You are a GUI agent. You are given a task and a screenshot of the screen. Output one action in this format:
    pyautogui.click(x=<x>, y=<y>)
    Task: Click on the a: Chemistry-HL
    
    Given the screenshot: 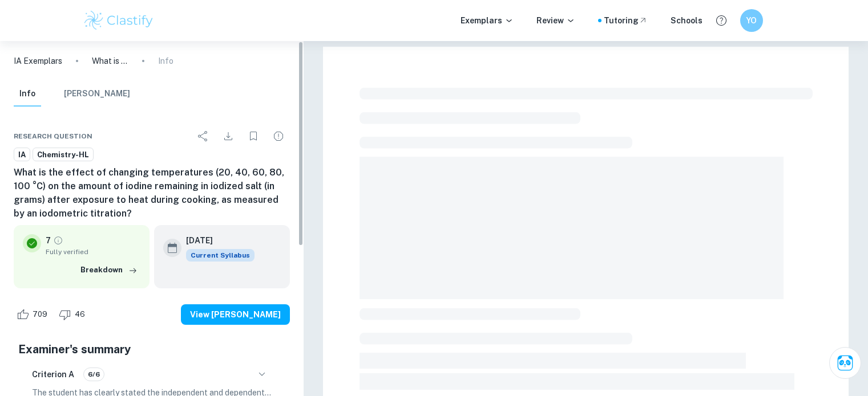 What is the action you would take?
    pyautogui.click(x=63, y=154)
    